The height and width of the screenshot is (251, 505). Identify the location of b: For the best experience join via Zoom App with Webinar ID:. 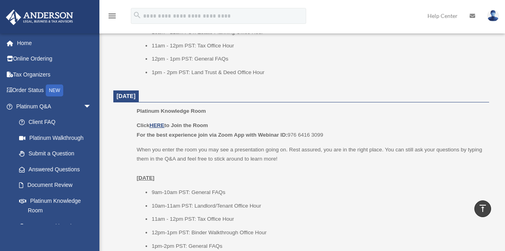
(212, 135).